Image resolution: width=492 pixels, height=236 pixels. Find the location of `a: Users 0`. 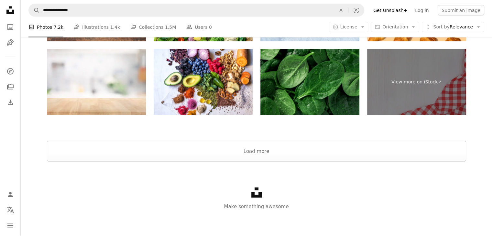

a: Users 0 is located at coordinates (199, 27).